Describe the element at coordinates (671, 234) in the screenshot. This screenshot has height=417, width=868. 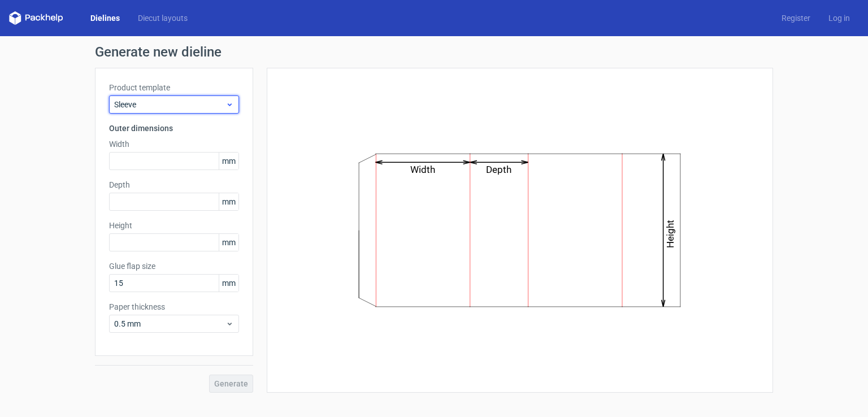
I see `text: Height` at that location.